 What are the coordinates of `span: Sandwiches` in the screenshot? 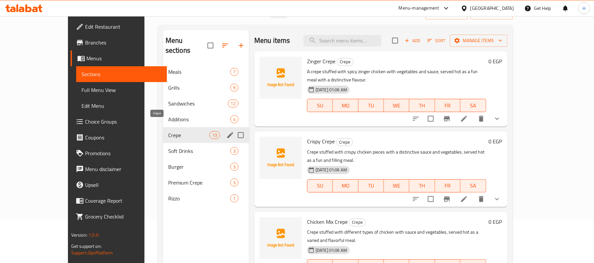 It's located at (198, 104).